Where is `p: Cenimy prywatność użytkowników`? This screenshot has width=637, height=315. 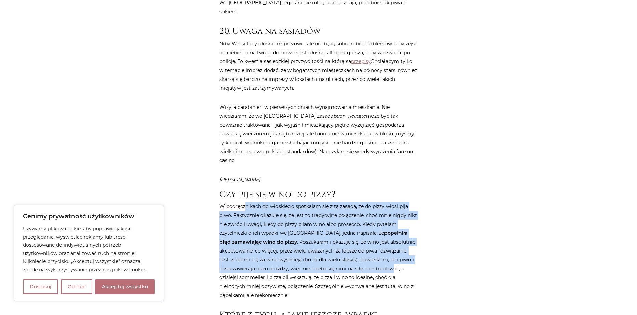 p: Cenimy prywatność użytkowników is located at coordinates (89, 217).